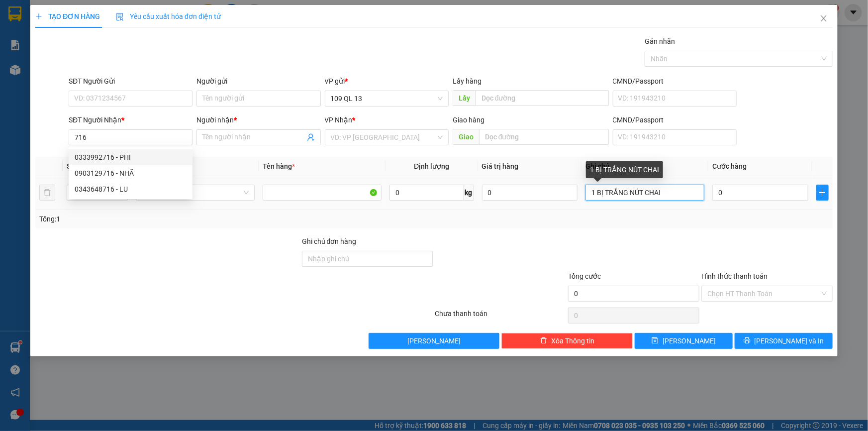 The height and width of the screenshot is (431, 868). What do you see at coordinates (52, 82) in the screenshot?
I see `b: GỬI : 109 QL 13` at bounding box center [52, 82].